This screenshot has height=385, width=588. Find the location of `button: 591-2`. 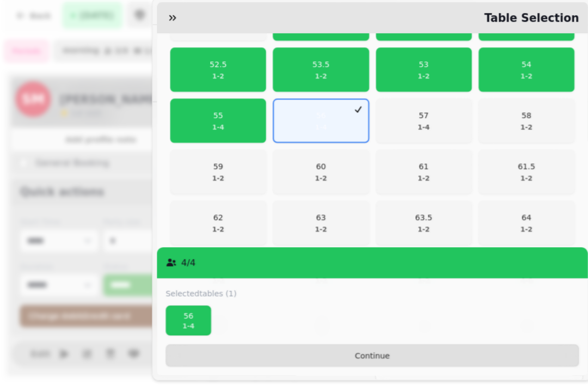

button: 591-2 is located at coordinates (216, 176).